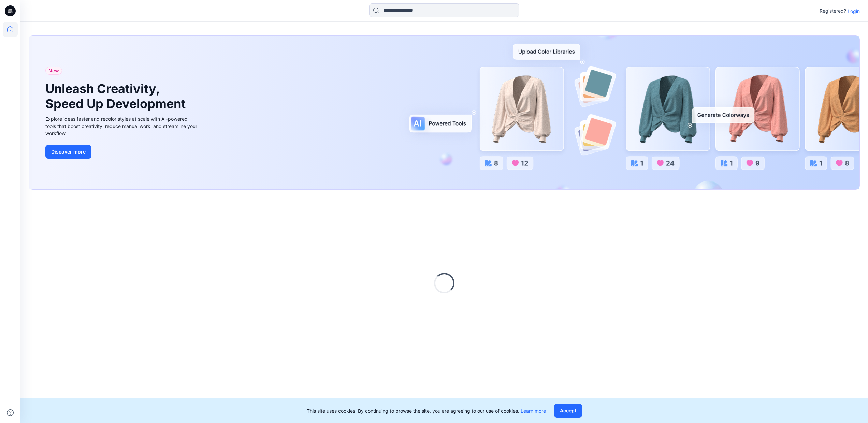 Image resolution: width=868 pixels, height=423 pixels. What do you see at coordinates (122, 152) in the screenshot?
I see `a: Discover more` at bounding box center [122, 152].